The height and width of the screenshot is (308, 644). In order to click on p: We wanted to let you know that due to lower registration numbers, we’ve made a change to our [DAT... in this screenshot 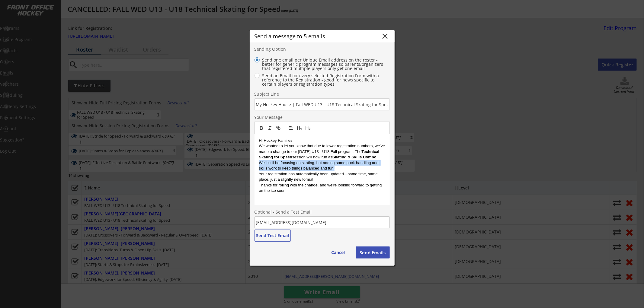, I will do `click(322, 152)`.